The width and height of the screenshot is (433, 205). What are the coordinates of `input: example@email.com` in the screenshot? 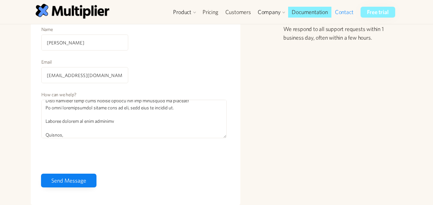 It's located at (85, 75).